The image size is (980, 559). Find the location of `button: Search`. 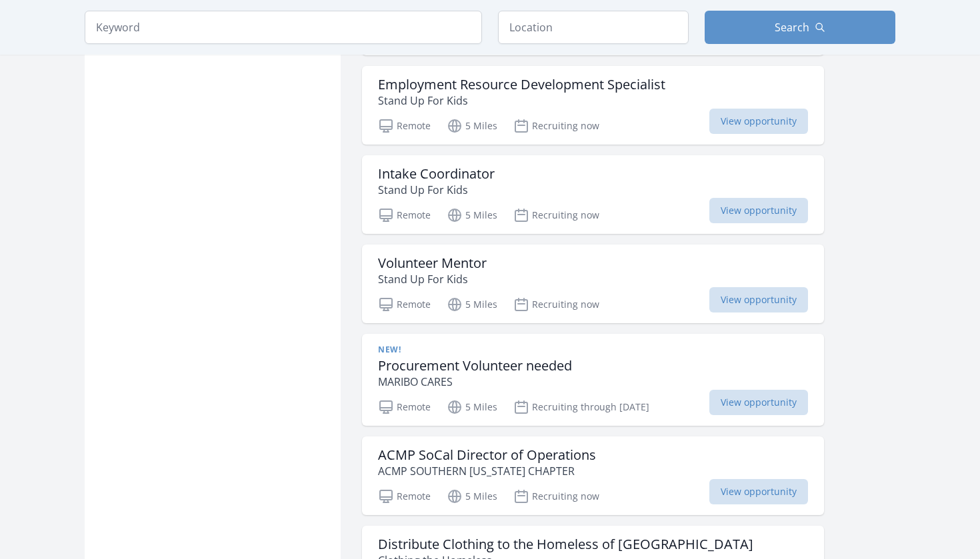

button: Search is located at coordinates (800, 28).